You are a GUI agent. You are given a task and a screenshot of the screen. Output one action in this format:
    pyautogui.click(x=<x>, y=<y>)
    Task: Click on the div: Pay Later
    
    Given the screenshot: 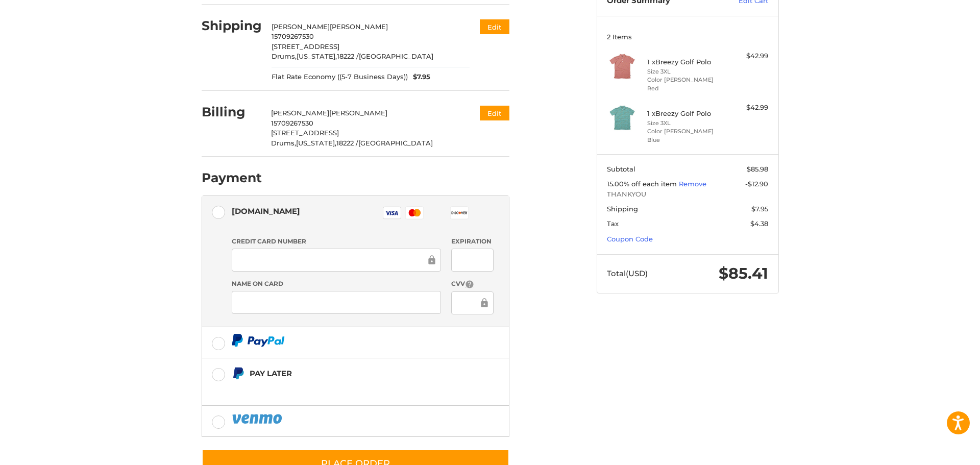 What is the action you would take?
    pyautogui.click(x=347, y=373)
    